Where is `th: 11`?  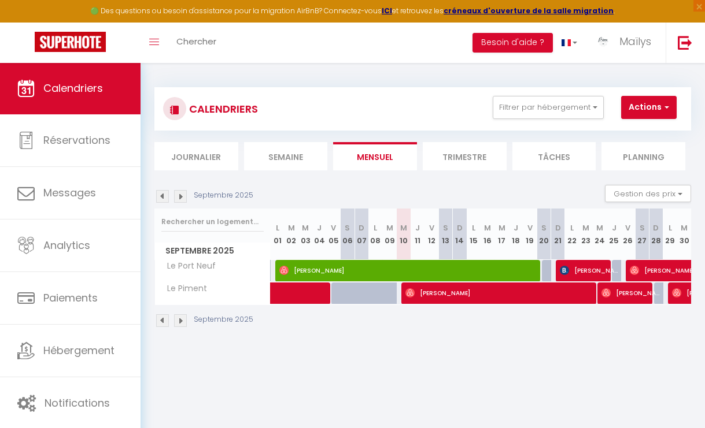 th: 11 is located at coordinates (417, 234).